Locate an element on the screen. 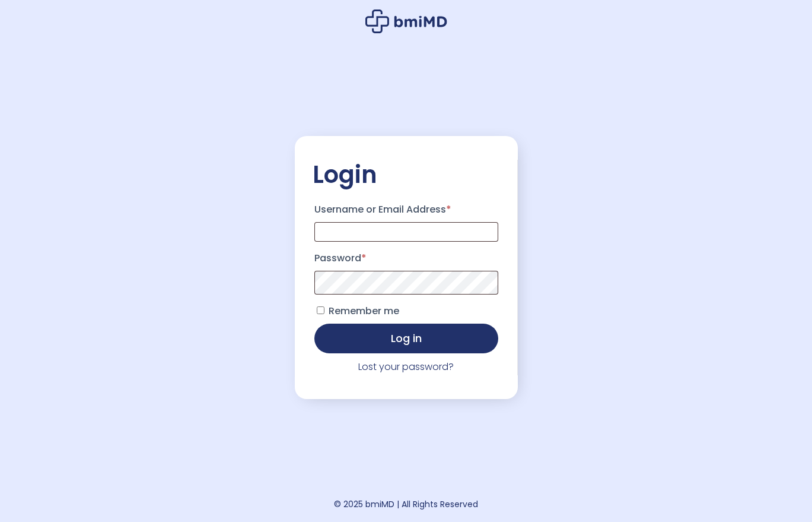 Image resolution: width=812 pixels, height=522 pixels. input: Remember me is located at coordinates (320, 309).